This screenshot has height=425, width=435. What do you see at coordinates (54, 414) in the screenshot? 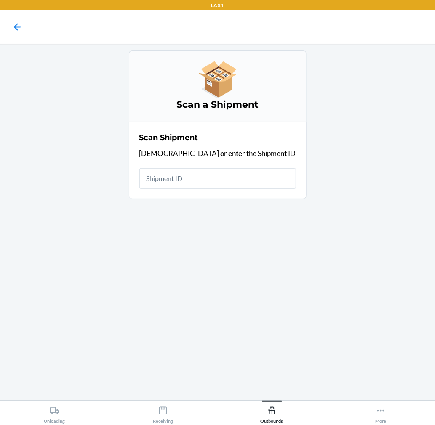
I see `div: Unloading` at bounding box center [54, 414].